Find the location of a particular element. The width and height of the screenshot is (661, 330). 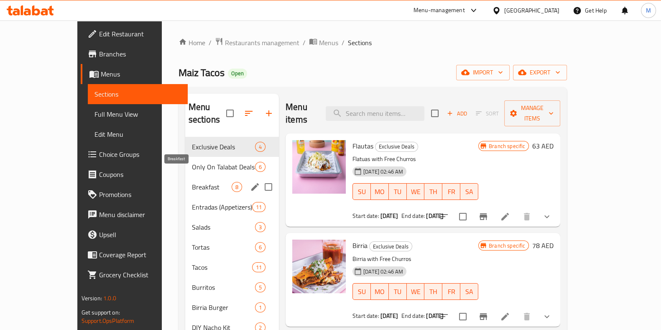

div: Burritos is located at coordinates (223, 287).